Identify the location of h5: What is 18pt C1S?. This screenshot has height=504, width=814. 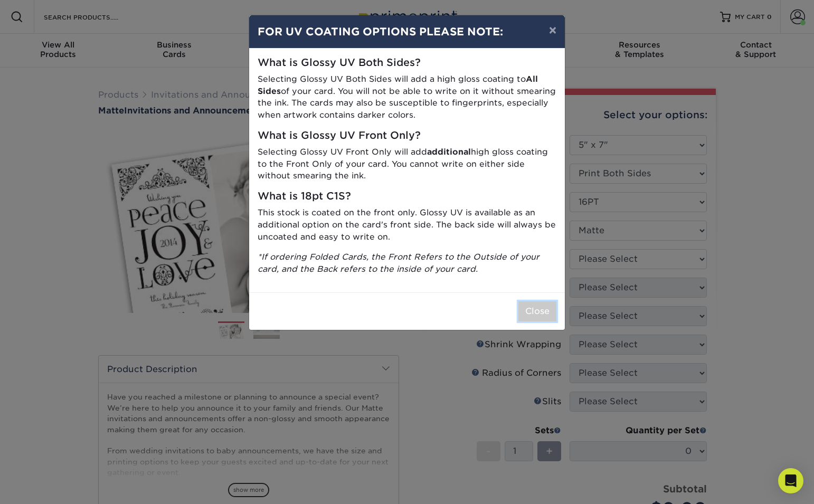
(407, 196).